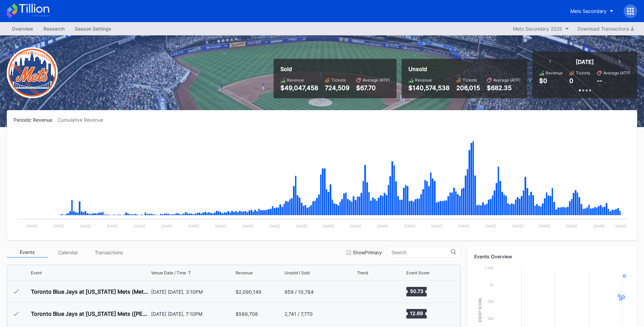  Describe the element at coordinates (337, 87) in the screenshot. I see `div: 724,509` at that location.